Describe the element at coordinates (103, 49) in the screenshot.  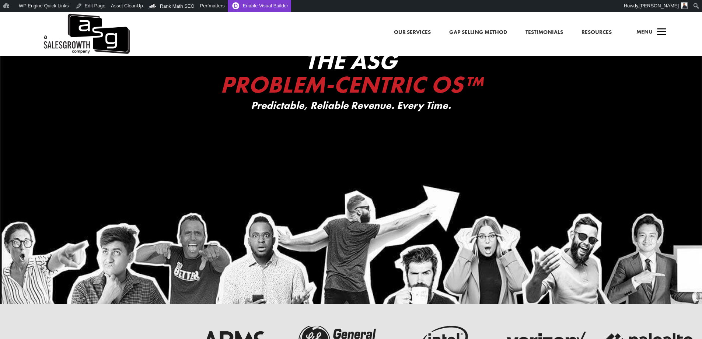
I see `div: Keywords by Traffic` at that location.